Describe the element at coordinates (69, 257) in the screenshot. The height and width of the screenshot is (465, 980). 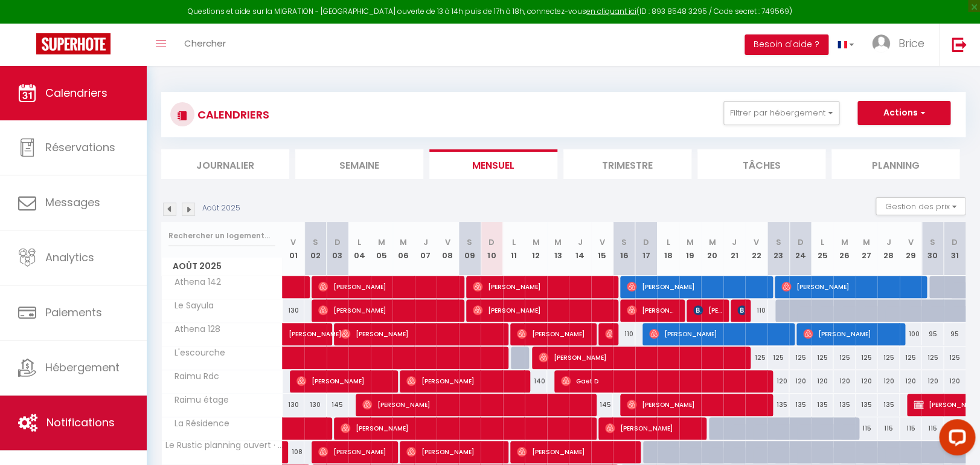
I see `span: Analytics` at that location.